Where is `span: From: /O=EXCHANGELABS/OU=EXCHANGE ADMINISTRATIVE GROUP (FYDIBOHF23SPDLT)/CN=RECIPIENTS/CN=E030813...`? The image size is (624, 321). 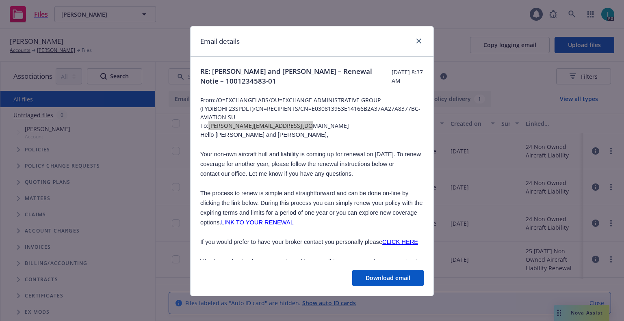
span: From: /O=EXCHANGELABS/OU=EXCHANGE ADMINISTRATIVE GROUP (FYDIBOHF23SPDLT)/CN=RECIPIENTS/CN=E030813... is located at coordinates (312, 109).